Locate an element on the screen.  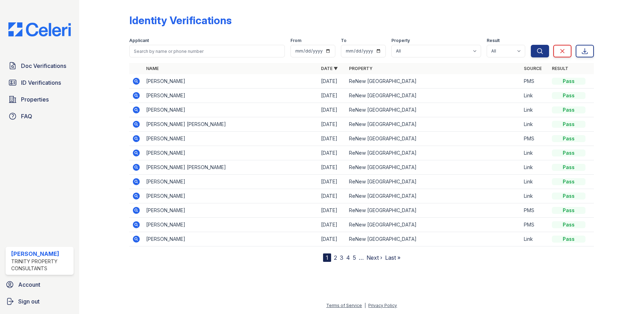
div: Identity Verifications is located at coordinates (180, 20).